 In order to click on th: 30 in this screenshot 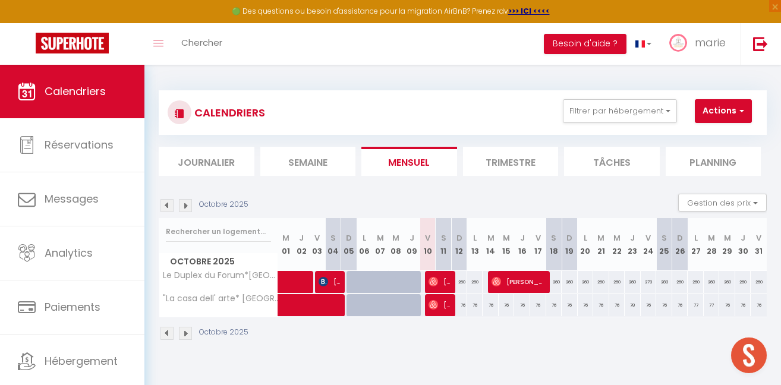, I will do `click(743, 244)`.